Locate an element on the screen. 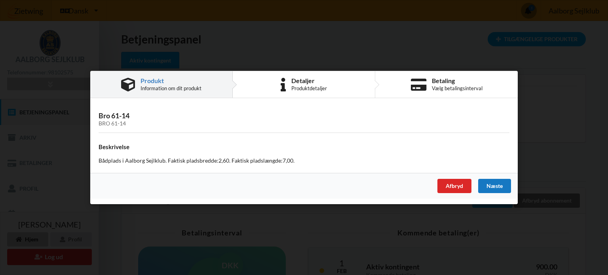 Image resolution: width=608 pixels, height=275 pixels. div: Detaljer is located at coordinates (309, 81).